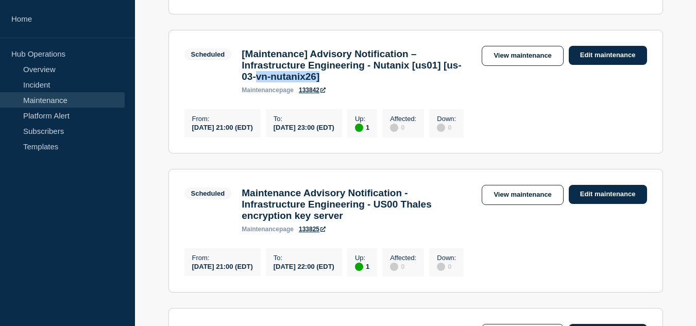 Image resolution: width=696 pixels, height=326 pixels. I want to click on h3: Maintenance Advisory Notification - Infrastructure Engineering - US00 Thales encryption key server, so click(357, 205).